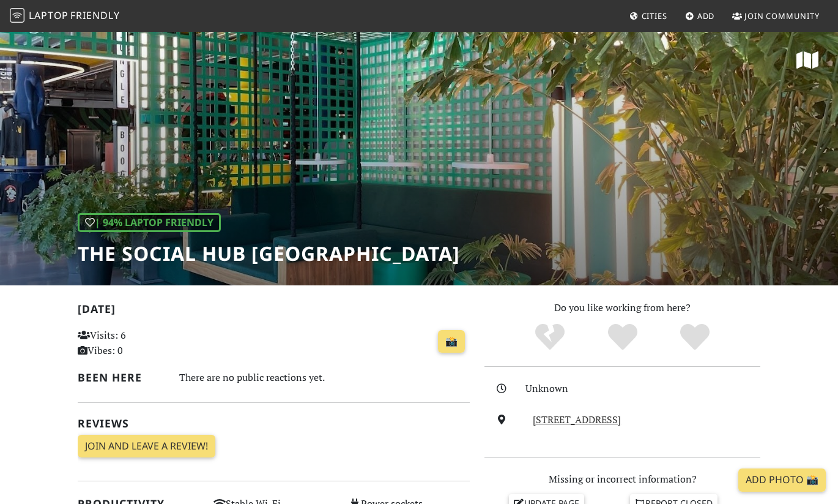 This screenshot has height=504, width=838. I want to click on a: Join and leave a review!, so click(146, 446).